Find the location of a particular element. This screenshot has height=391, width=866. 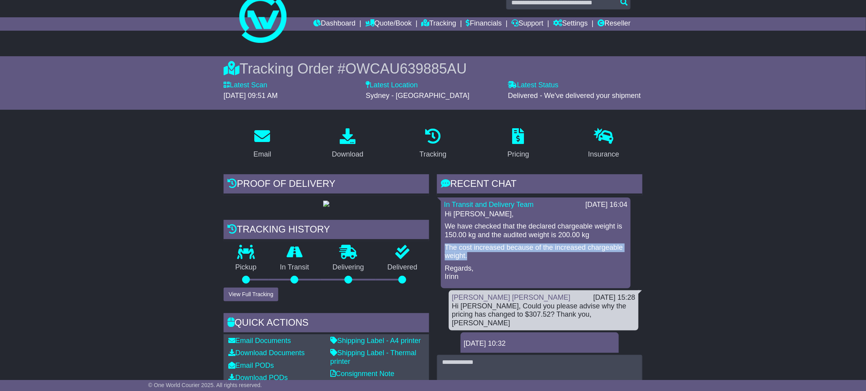

div: RECENT CHAT is located at coordinates (540, 185).